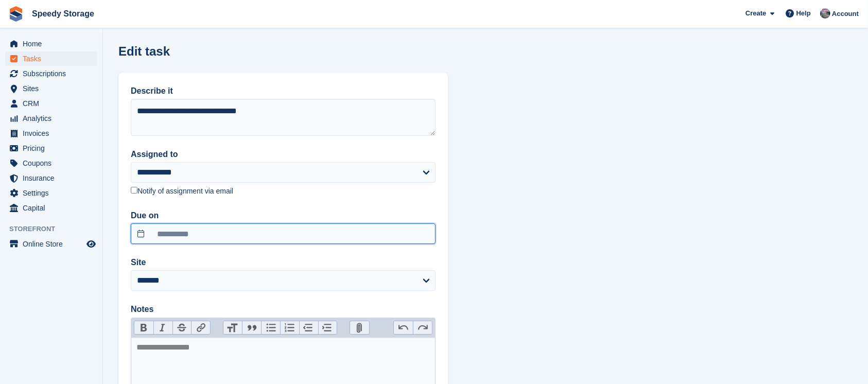 The width and height of the screenshot is (868, 384). I want to click on button: Undo, so click(403, 328).